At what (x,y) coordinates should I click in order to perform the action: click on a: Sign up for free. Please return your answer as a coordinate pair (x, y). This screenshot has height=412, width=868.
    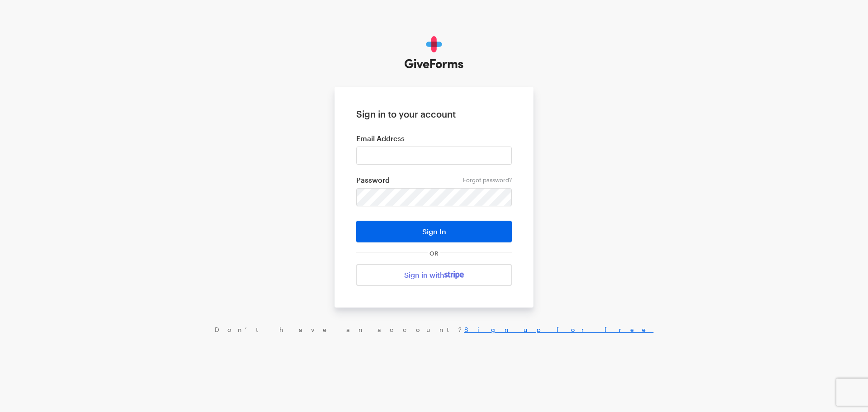
    Looking at the image, I should click on (559, 329).